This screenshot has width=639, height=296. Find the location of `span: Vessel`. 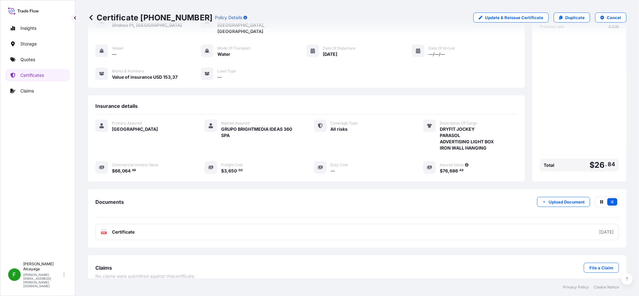

span: Vessel is located at coordinates (118, 48).